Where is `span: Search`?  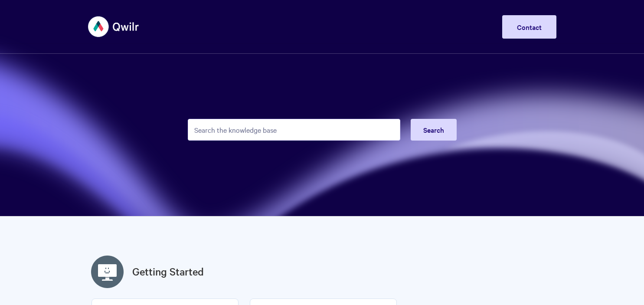 span: Search is located at coordinates (434, 130).